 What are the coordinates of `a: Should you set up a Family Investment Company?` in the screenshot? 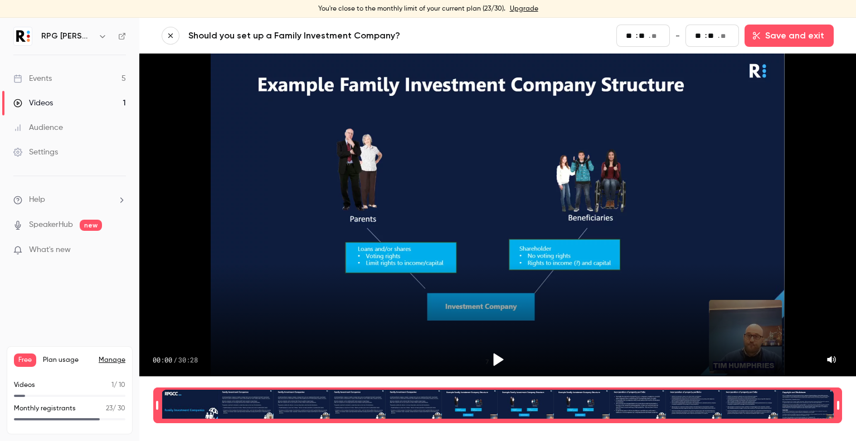 It's located at (322, 36).